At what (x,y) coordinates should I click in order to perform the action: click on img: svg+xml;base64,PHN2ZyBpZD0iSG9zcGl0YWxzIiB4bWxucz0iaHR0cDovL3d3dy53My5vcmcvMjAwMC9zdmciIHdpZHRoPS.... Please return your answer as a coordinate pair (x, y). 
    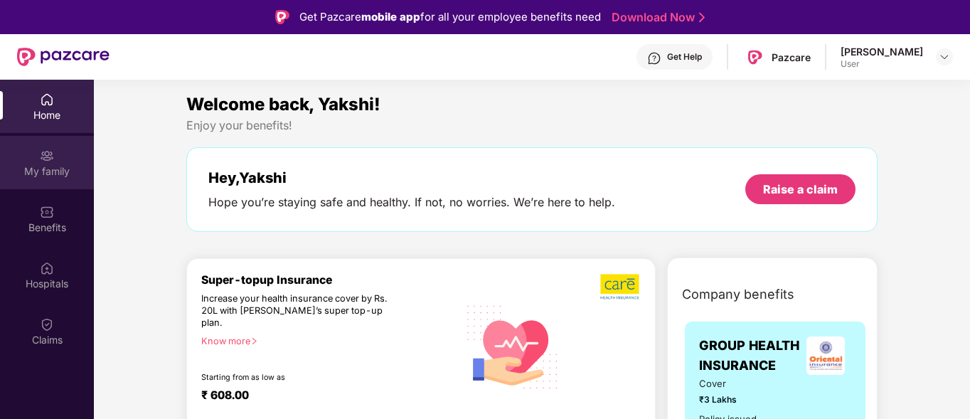
    Looking at the image, I should click on (47, 268).